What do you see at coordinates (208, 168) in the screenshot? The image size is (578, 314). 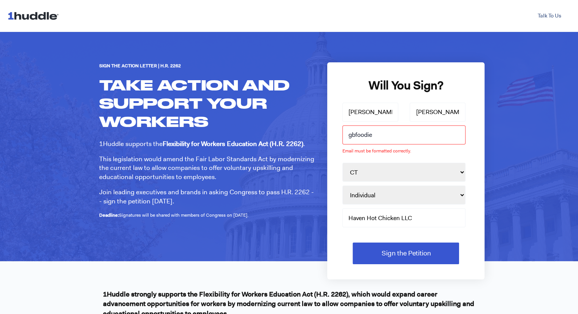 I see `p: This legislation would amend the Fair Labor Standards Act by modernizing the current law to allow...` at bounding box center [208, 168].